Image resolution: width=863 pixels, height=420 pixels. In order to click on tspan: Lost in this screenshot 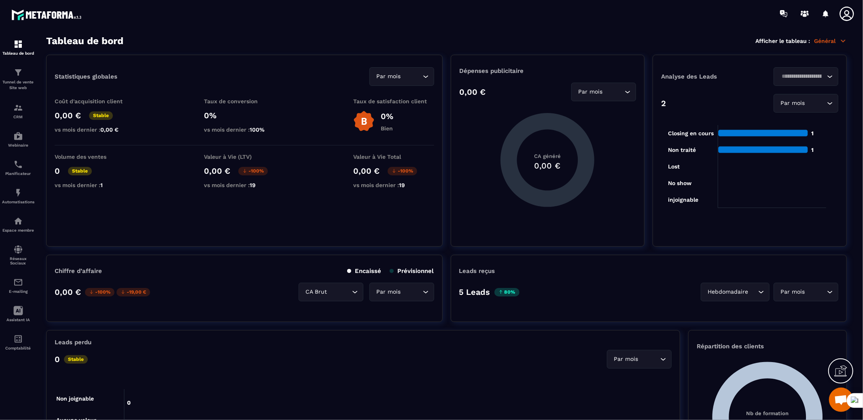, I will do `click(674, 166)`.